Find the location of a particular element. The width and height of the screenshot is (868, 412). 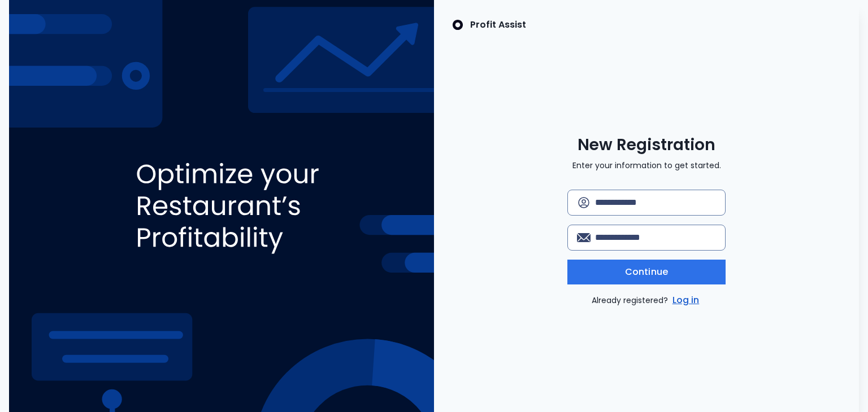

p: Already registered? is located at coordinates (646, 300).